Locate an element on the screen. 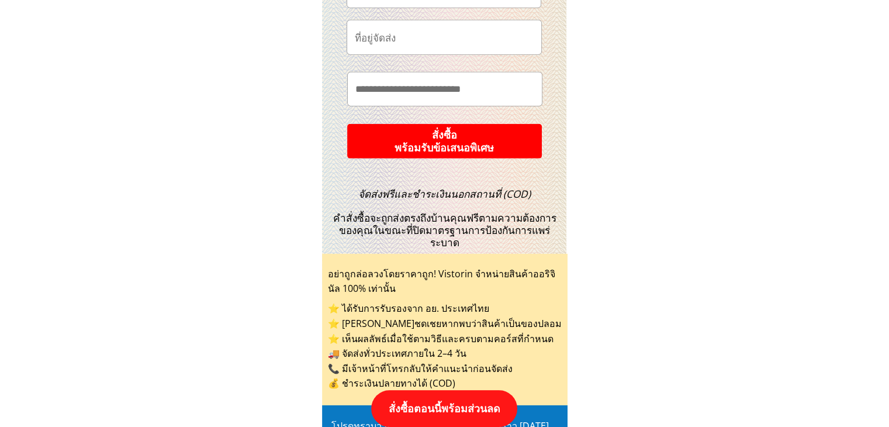 The width and height of the screenshot is (889, 427). h3: คำสั่งซื้อจะถูกส่งตรงถึงบ้านคุณฟรีตามความต้องการของคุณในขณะที่ปิดมาตรฐานการป้องกันการแพร่ระบาด is located at coordinates (445, 219).